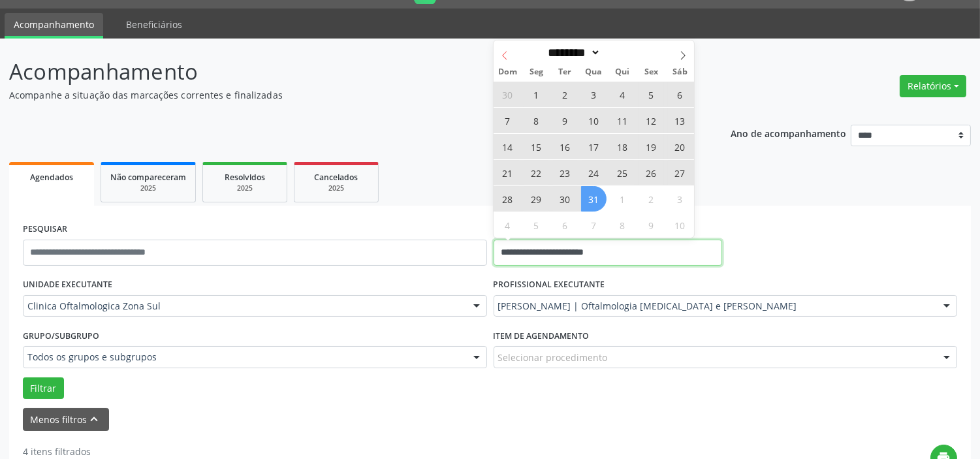 The width and height of the screenshot is (980, 459). Describe the element at coordinates (680, 225) in the screenshot. I see `span: Janeiro 10, 2026` at that location.